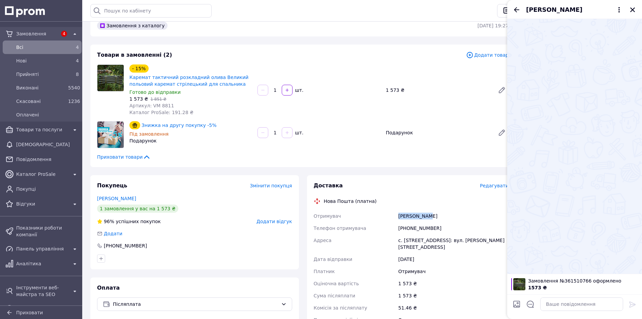  Describe the element at coordinates (520, 284) in the screenshot. I see `img: 5094568783_w100_h100_karemat-takticheskij-raskladnoj.jpg` at that location.